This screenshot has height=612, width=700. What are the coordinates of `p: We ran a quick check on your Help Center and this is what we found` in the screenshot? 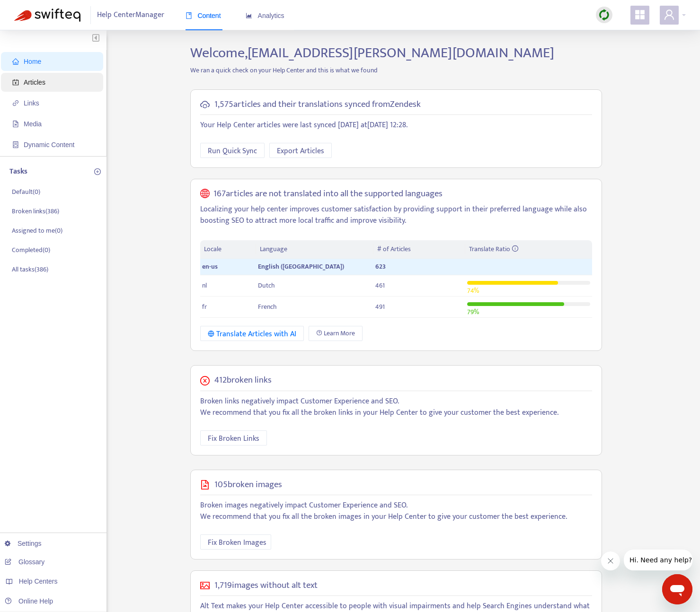 It's located at (396, 70).